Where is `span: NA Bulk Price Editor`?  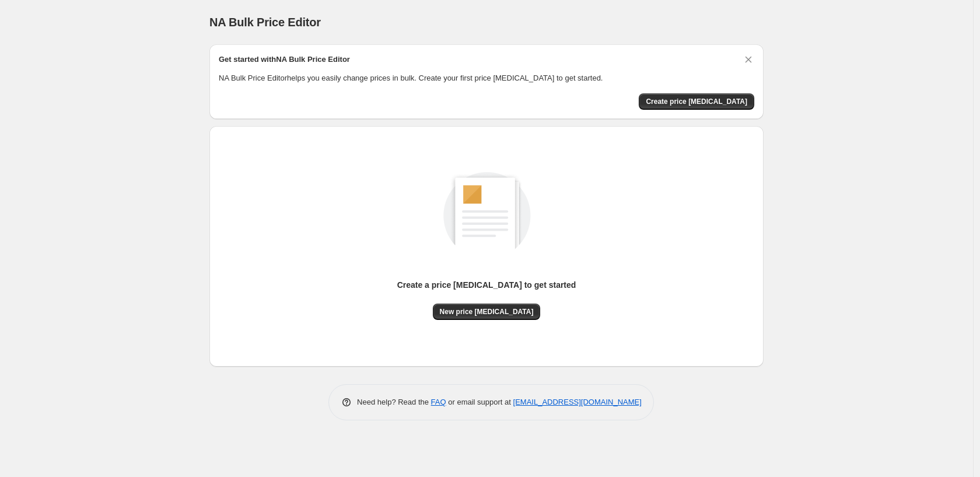
span: NA Bulk Price Editor is located at coordinates (265, 23).